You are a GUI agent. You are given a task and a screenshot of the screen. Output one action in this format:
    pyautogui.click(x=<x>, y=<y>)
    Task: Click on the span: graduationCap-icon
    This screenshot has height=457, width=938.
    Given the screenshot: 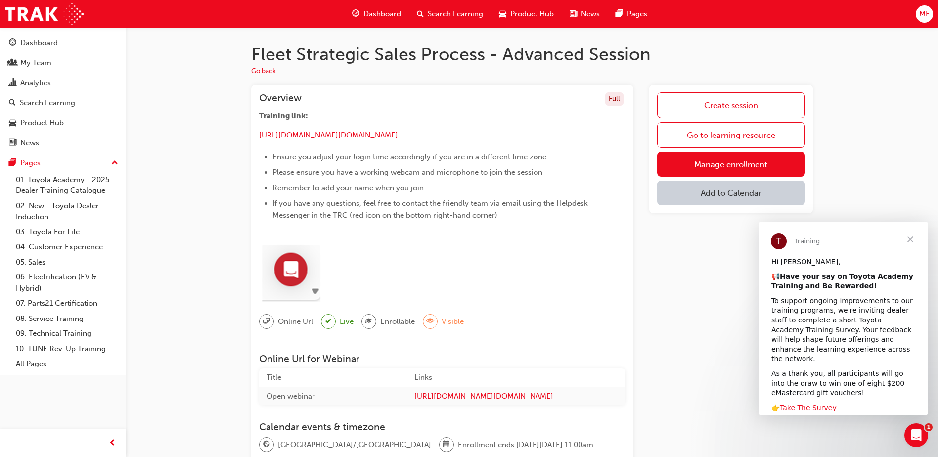 What is the action you would take?
    pyautogui.click(x=369, y=322)
    